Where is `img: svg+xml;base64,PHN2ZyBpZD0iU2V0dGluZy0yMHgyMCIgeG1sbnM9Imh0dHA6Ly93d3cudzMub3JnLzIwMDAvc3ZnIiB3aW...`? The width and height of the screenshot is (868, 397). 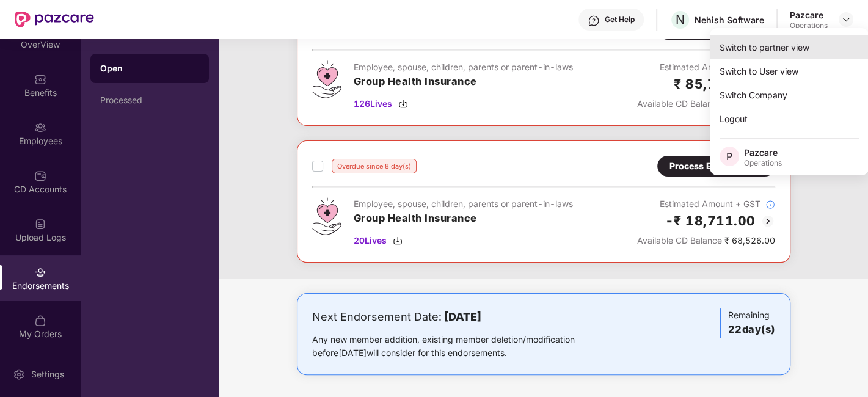 img: svg+xml;base64,PHN2ZyBpZD0iU2V0dGluZy0yMHgyMCIgeG1sbnM9Imh0dHA6Ly93d3cudzMub3JnLzIwMDAvc3ZnIiB3aW... is located at coordinates (19, 374).